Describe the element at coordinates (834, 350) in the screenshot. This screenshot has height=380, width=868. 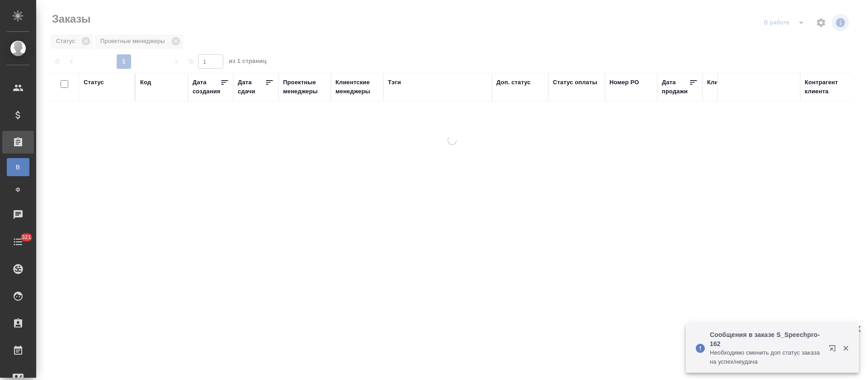
I see `button: Открыть в новой вкладке` at that location.